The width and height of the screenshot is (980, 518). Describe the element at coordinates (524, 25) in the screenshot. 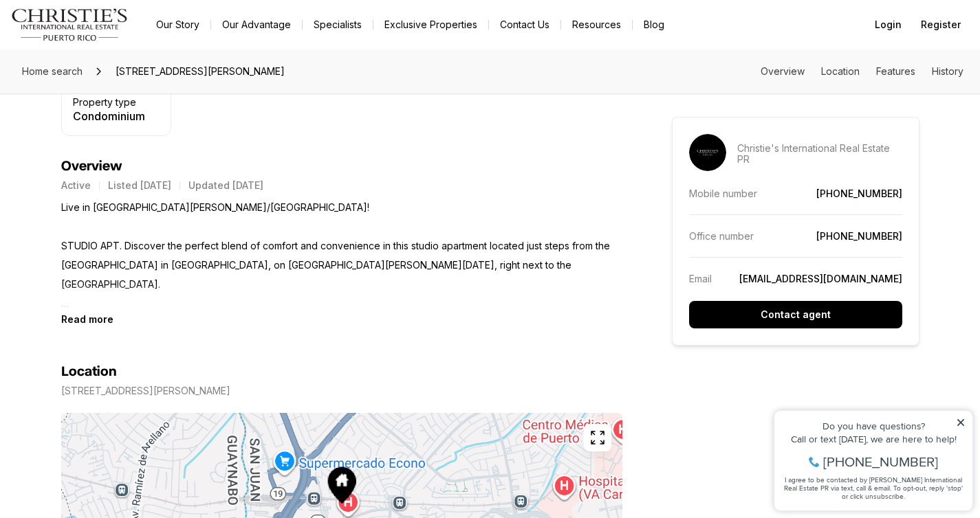

I see `button: Contact Us` at that location.